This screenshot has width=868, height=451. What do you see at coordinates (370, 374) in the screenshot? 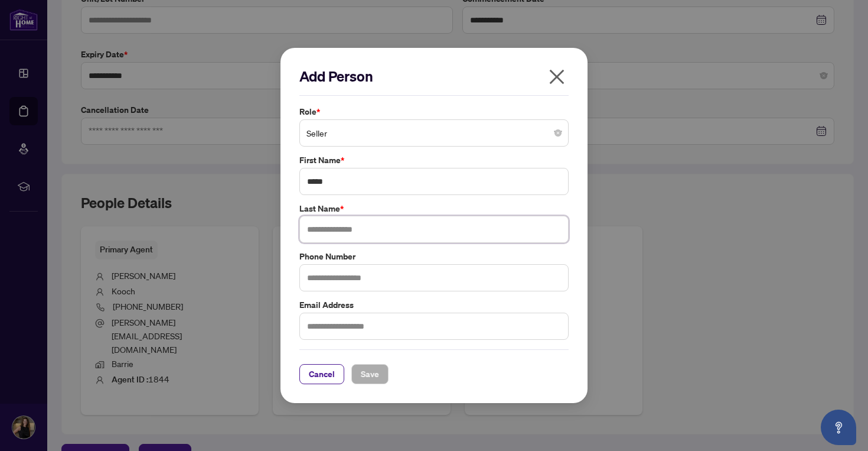
I see `button: Save` at bounding box center [370, 374].